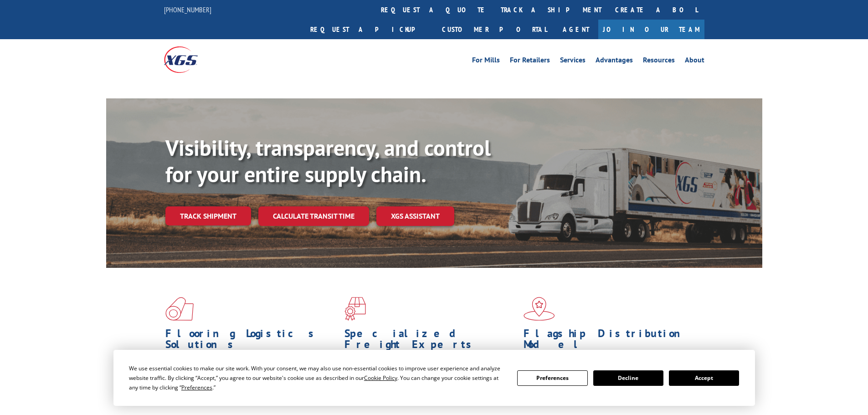 This screenshot has height=415, width=868. Describe the element at coordinates (434, 377) in the screenshot. I see `div: Cookie Consent Prompt` at that location.